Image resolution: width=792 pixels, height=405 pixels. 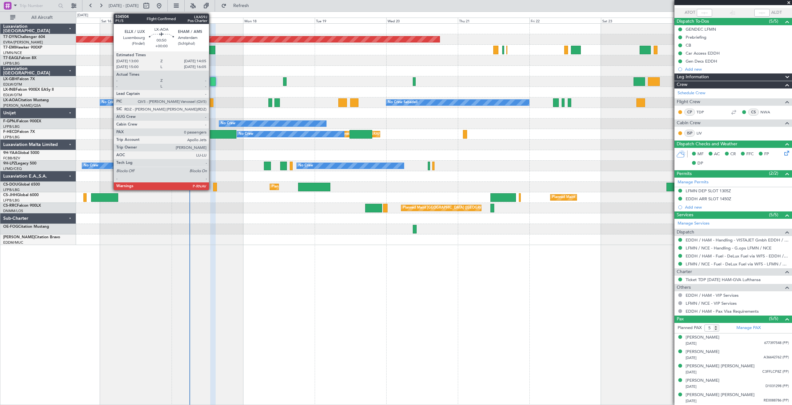 What do you see at coordinates (777, 13) in the screenshot?
I see `span: ALDT` at bounding box center [777, 13].